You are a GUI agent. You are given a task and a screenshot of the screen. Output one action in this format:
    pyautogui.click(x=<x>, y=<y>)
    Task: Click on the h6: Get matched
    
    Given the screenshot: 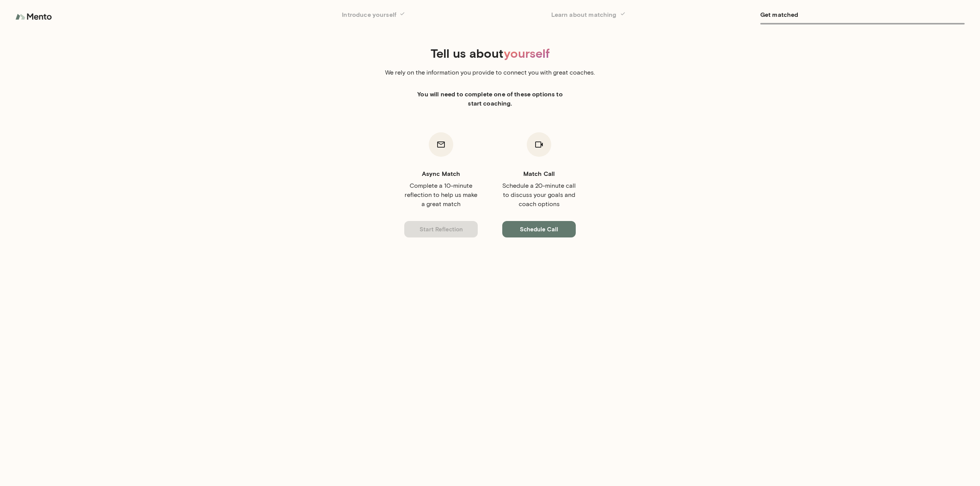 What is the action you would take?
    pyautogui.click(x=863, y=15)
    